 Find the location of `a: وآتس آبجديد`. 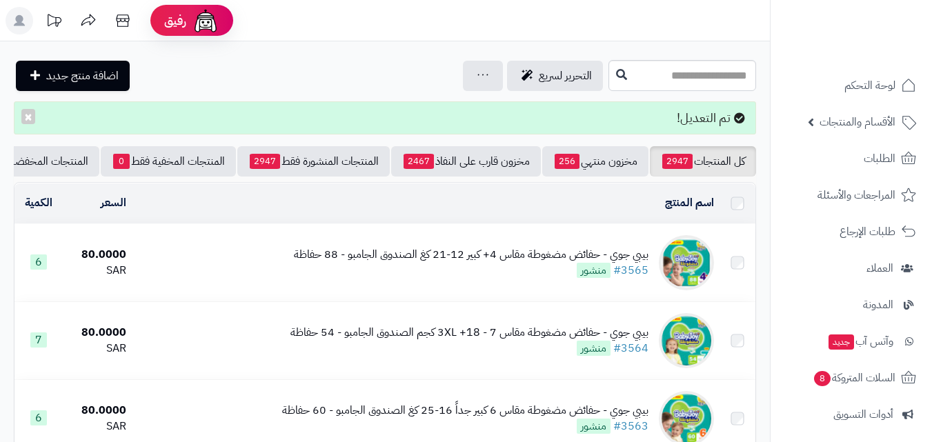

a: وآتس آبجديد is located at coordinates (851, 341).